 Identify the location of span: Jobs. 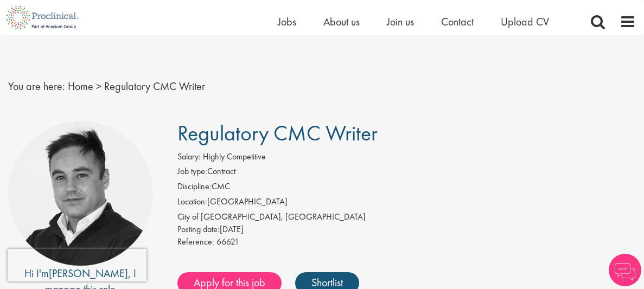
(287, 21).